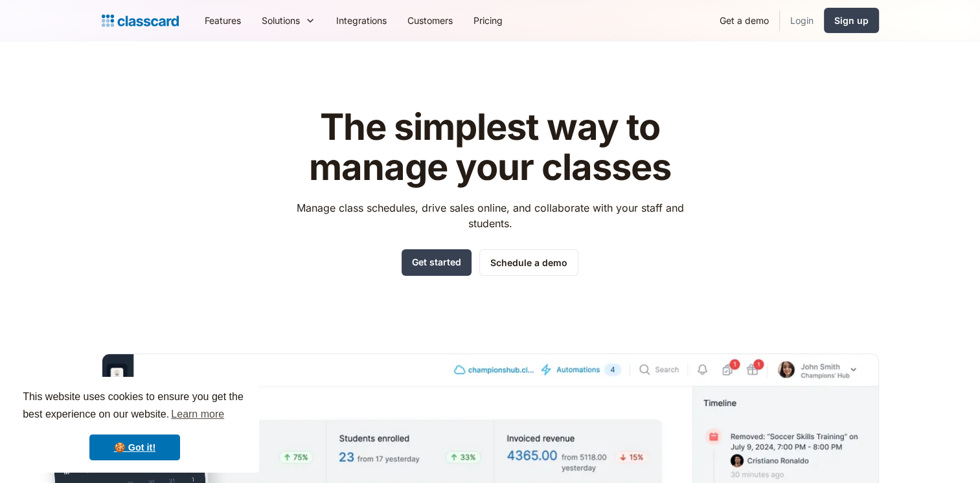 This screenshot has height=483, width=980. What do you see at coordinates (140, 21) in the screenshot?
I see `a: home` at bounding box center [140, 21].